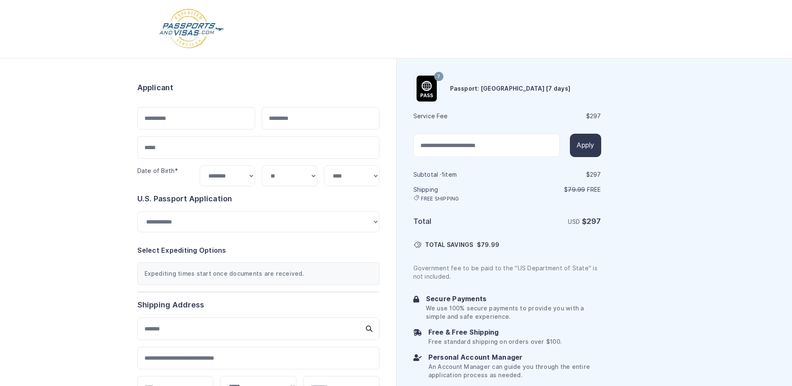 The width and height of the screenshot is (792, 386). I want to click on h6: Personal Account Manager, so click(515, 357).